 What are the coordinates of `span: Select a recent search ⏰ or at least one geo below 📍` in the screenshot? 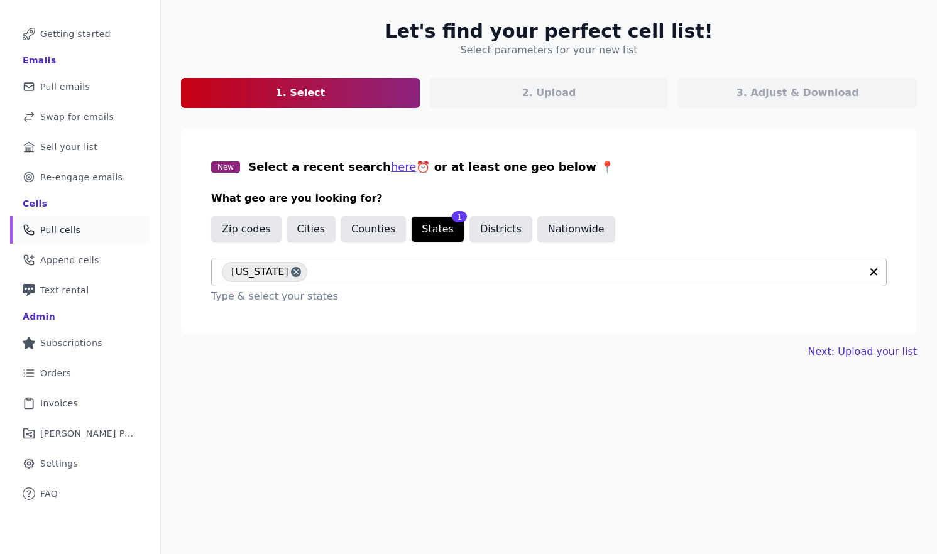 It's located at (431, 167).